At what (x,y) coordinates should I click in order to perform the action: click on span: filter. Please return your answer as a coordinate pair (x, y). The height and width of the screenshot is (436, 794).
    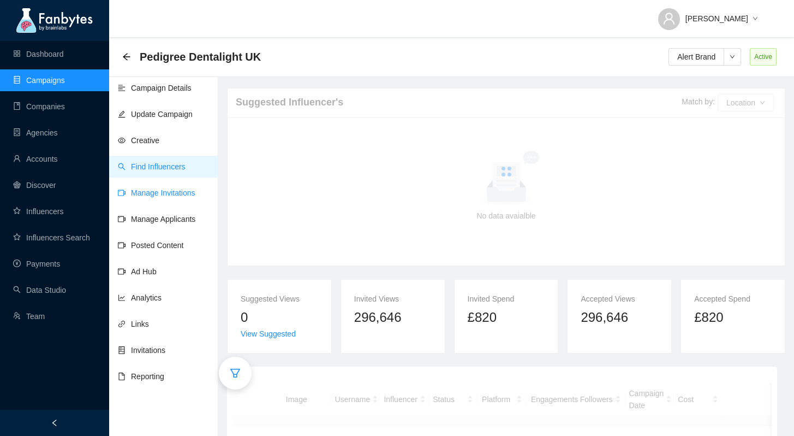
    Looking at the image, I should click on (235, 373).